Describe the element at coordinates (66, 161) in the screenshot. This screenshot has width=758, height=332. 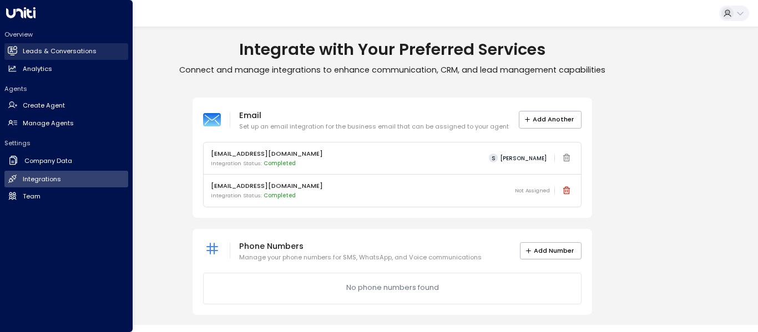
I see `a: Company Data` at that location.